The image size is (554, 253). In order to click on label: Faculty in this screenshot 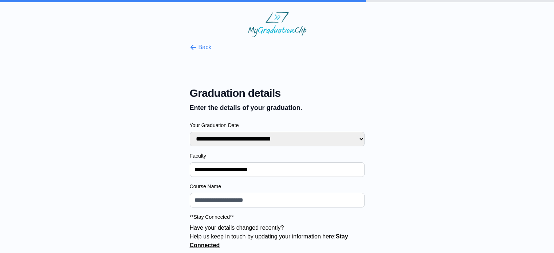, I will do `click(277, 156)`.